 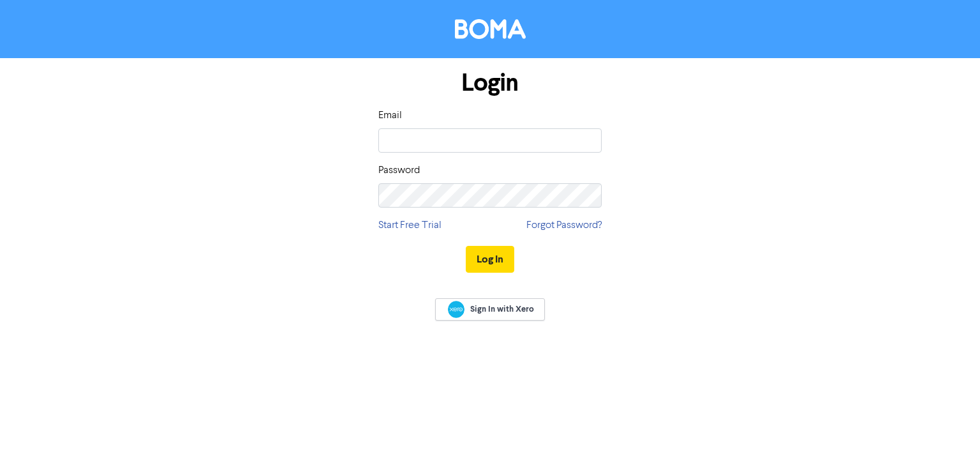 I want to click on a: Start Free Trial, so click(x=410, y=225).